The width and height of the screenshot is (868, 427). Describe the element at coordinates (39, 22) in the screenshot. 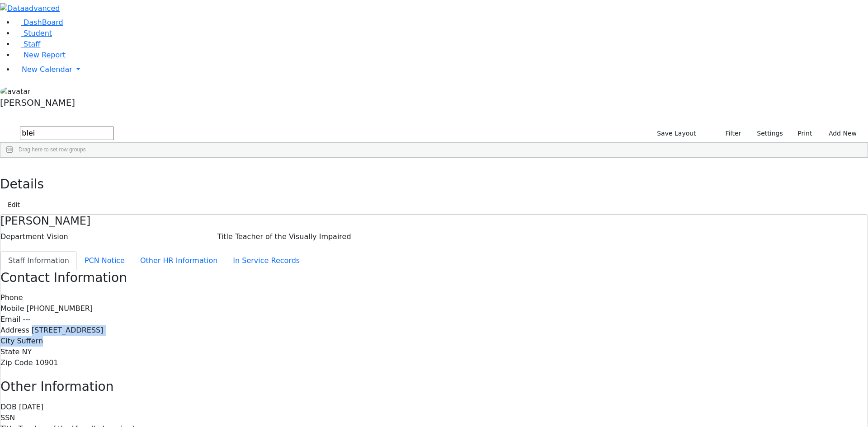

I see `a: DashBoard` at that location.